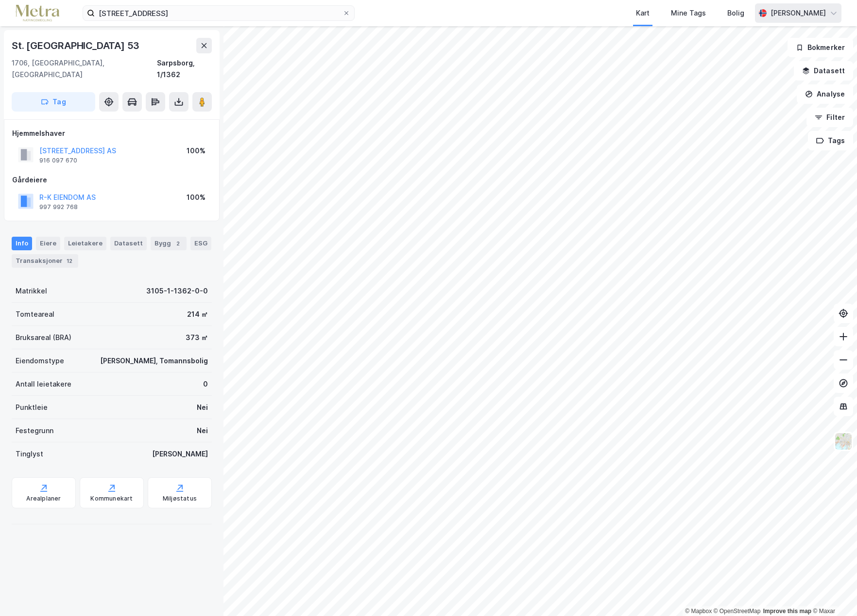  I want to click on div: Datasett, so click(129, 243).